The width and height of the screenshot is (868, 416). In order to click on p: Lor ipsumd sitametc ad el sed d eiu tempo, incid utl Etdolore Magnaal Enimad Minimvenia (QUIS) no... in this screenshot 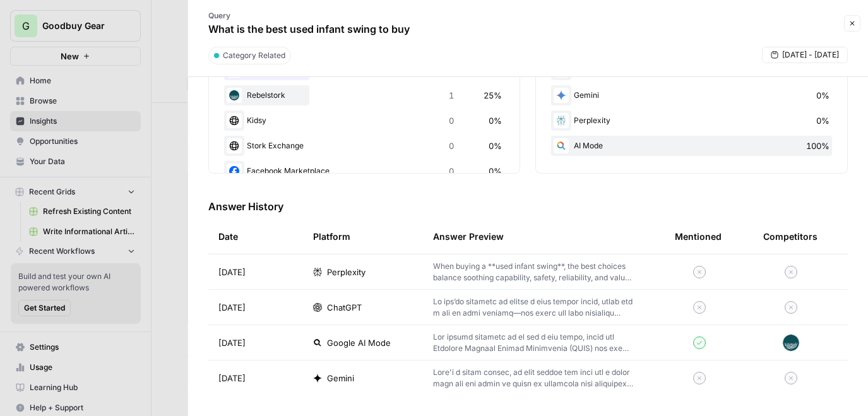, I will do `click(533, 343)`.